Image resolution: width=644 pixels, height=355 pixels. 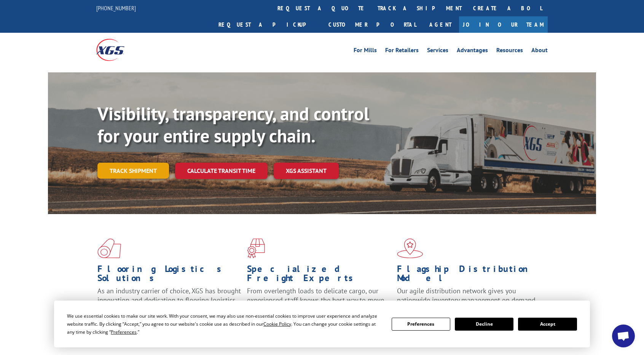 What do you see at coordinates (256, 248) in the screenshot?
I see `img: xgs-icon-focused-on-flooring-red` at bounding box center [256, 248].